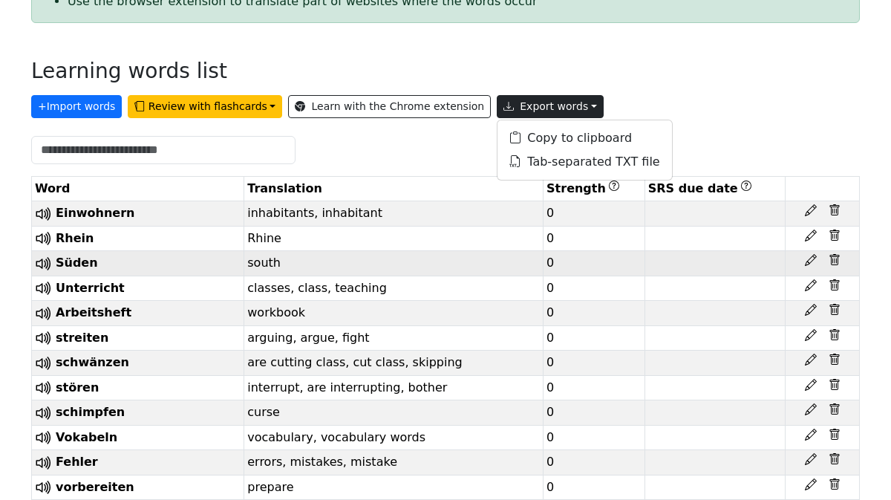  I want to click on span: Einwohnern, so click(95, 212).